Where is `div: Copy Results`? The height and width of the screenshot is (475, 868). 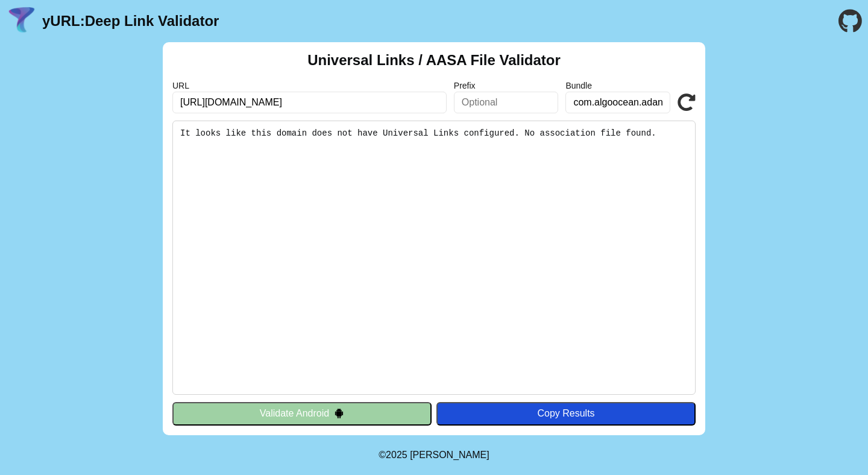 div: Copy Results is located at coordinates (566, 414).